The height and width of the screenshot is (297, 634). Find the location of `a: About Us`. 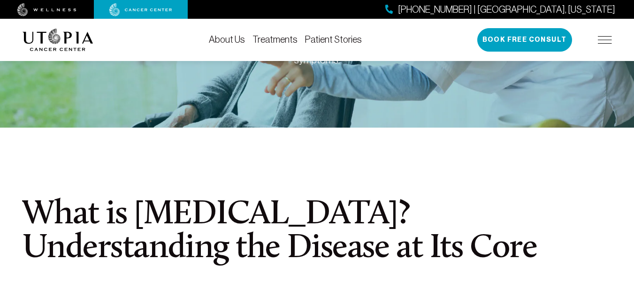

a: About Us is located at coordinates (227, 39).